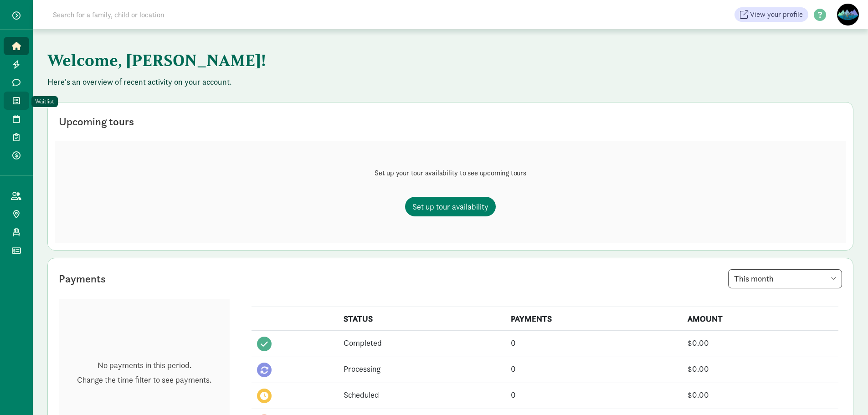 The height and width of the screenshot is (415, 868). What do you see at coordinates (422, 319) in the screenshot?
I see `th: STATUS` at bounding box center [422, 319].